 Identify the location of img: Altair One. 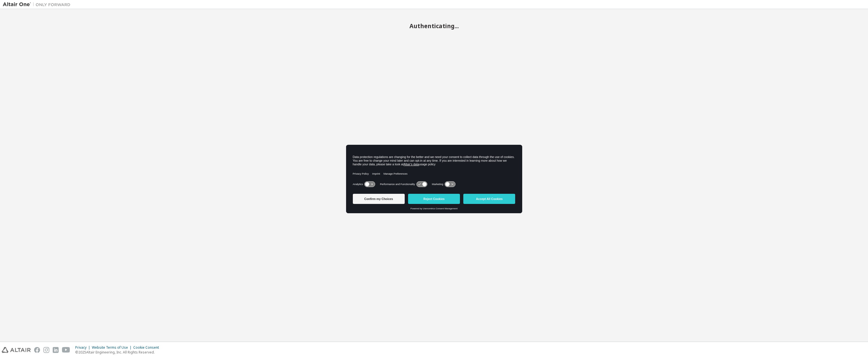
(38, 5).